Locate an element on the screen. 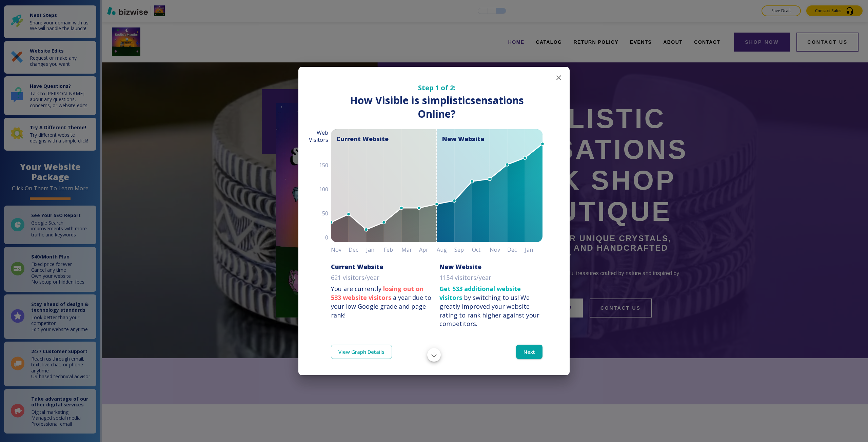 Image resolution: width=868 pixels, height=442 pixels. p: by switching to us! is located at coordinates (491, 306).